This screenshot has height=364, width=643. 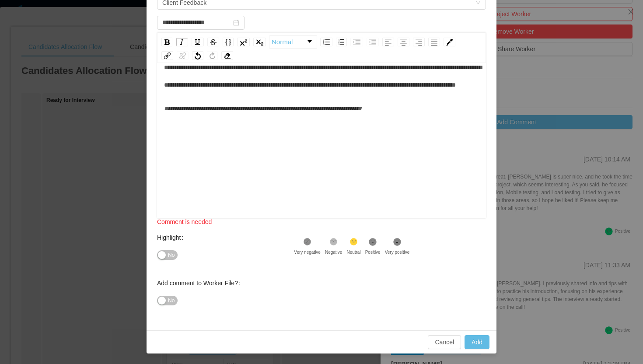 I want to click on i: icon: calendar, so click(x=236, y=23).